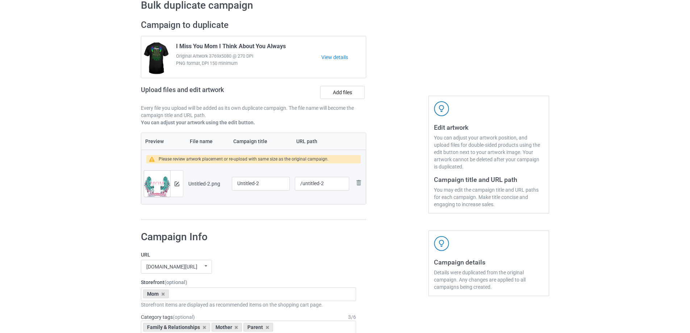 The image size is (690, 333). Describe the element at coordinates (248, 56) in the screenshot. I see `span: Original Artwork 3769x5080 @ 270 DPI` at that location.